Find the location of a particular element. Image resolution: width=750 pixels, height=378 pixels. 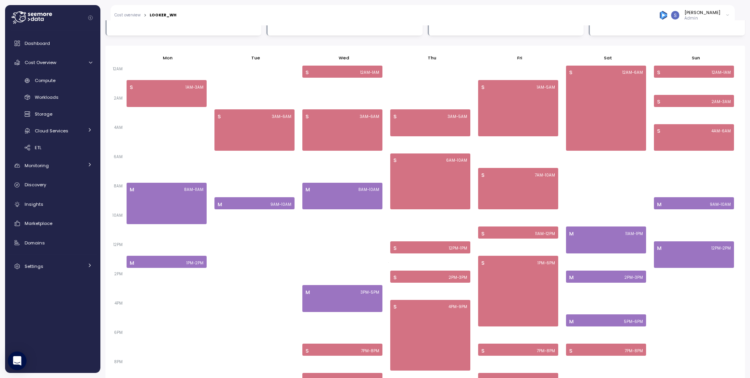

div: M11AM-1PM is located at coordinates (606, 240).